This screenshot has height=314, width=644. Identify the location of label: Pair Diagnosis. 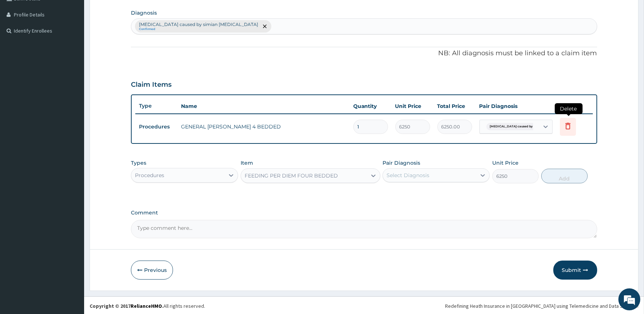
(401, 163).